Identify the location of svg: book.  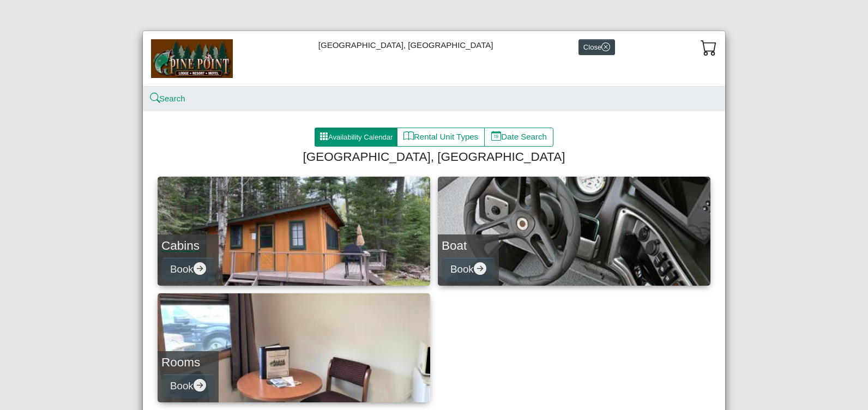
(409, 136).